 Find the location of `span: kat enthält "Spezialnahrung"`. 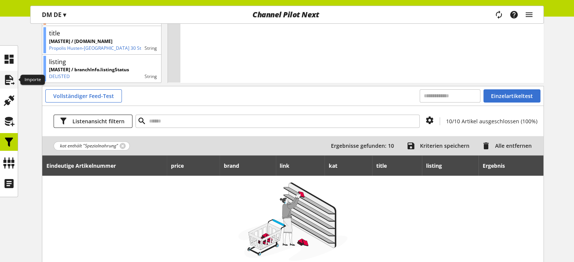

span: kat enthält "Spezialnahrung" is located at coordinates (89, 146).